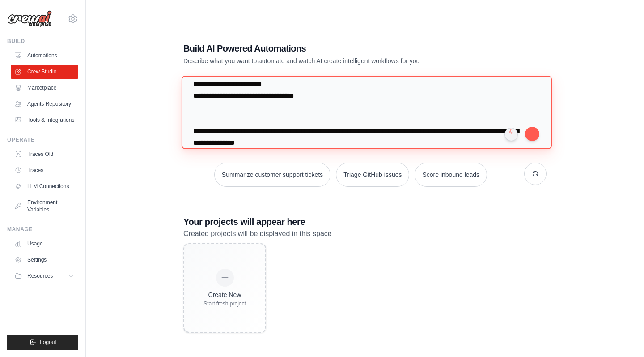 The image size is (644, 357). I want to click on button: Click to speak your automation idea, so click(511, 135).